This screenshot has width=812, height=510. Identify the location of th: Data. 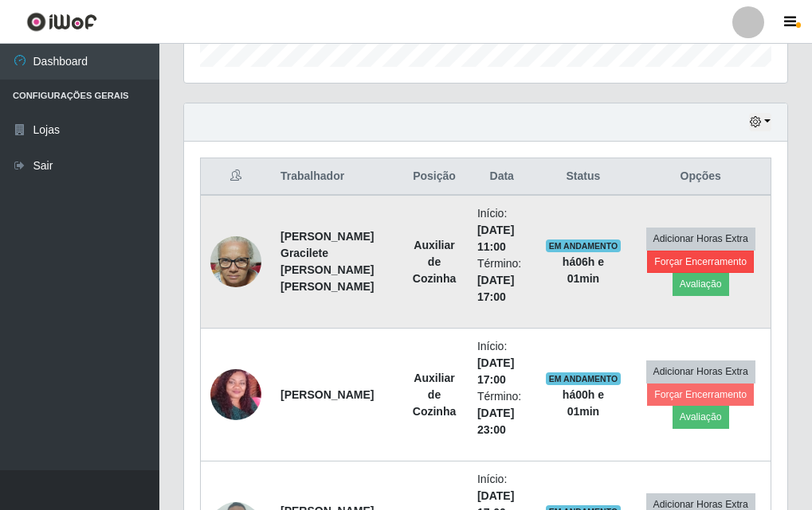
(502, 177).